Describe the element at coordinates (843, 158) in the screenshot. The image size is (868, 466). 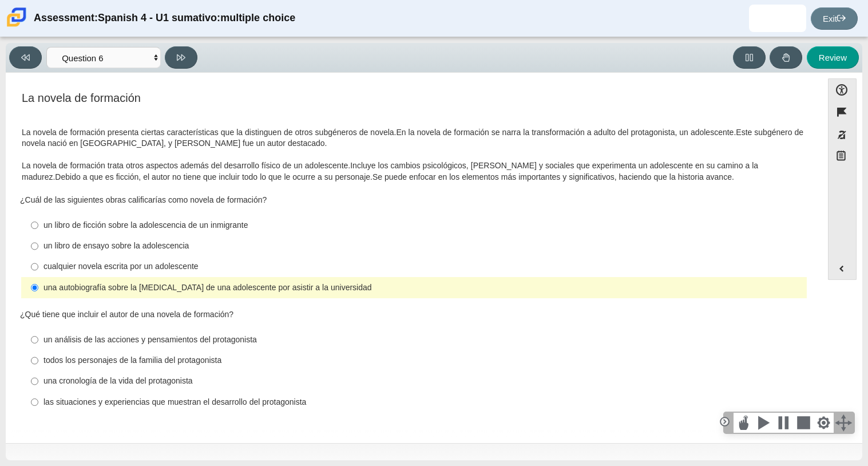
I see `button: Notepad` at that location.